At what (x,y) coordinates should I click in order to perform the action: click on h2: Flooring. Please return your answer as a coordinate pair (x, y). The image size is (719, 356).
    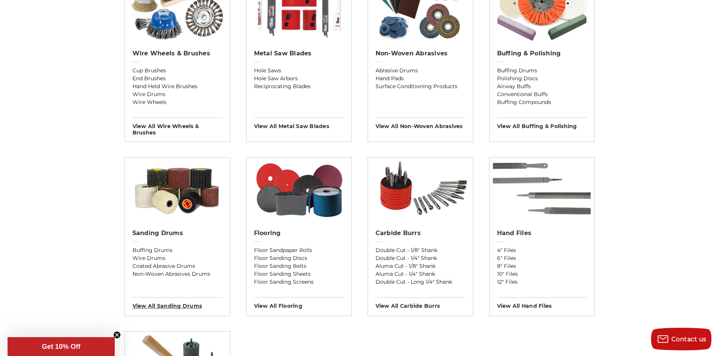
    Looking at the image, I should click on (299, 233).